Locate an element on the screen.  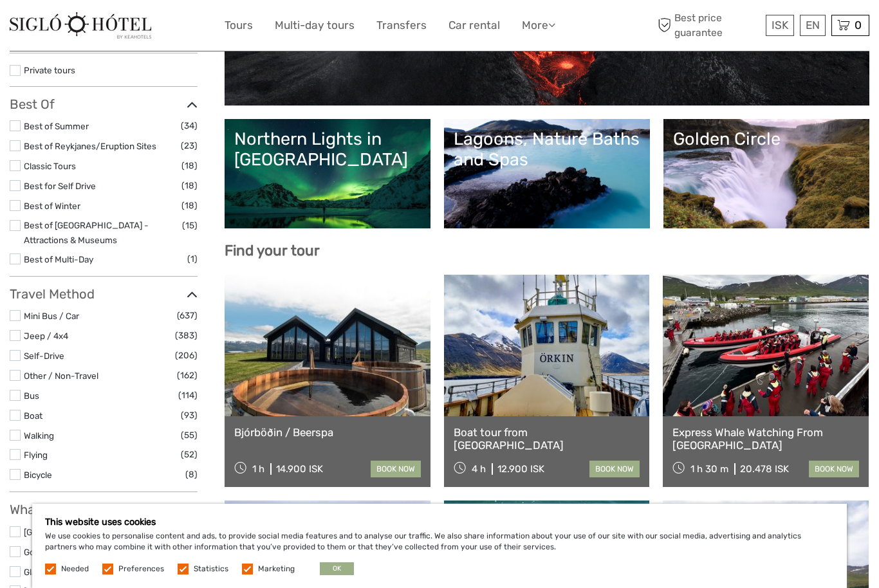
span: ISK is located at coordinates (780, 26).